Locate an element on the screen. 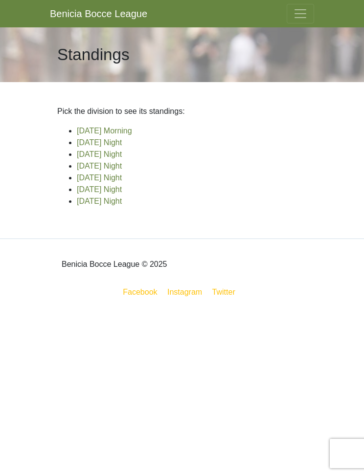 Image resolution: width=364 pixels, height=475 pixels. h1: Standings is located at coordinates (93, 55).